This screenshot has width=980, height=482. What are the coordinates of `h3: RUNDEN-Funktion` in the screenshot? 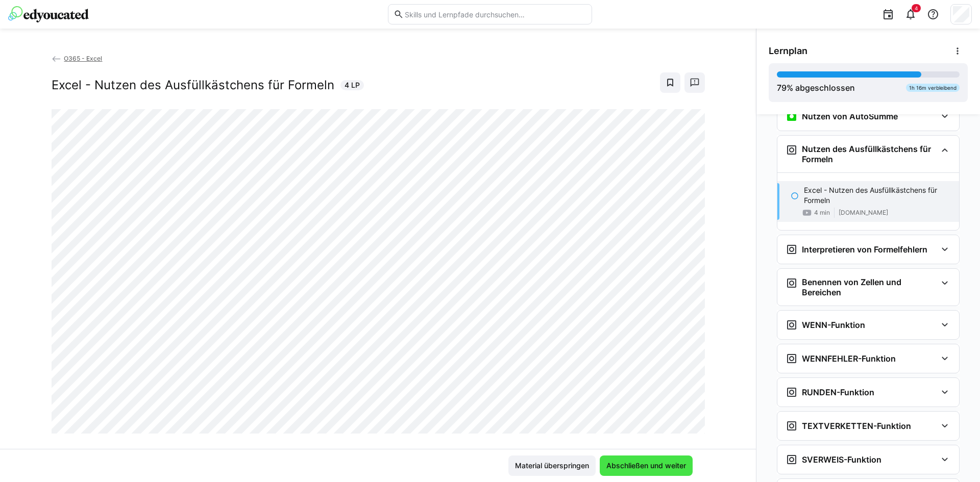 It's located at (838, 392).